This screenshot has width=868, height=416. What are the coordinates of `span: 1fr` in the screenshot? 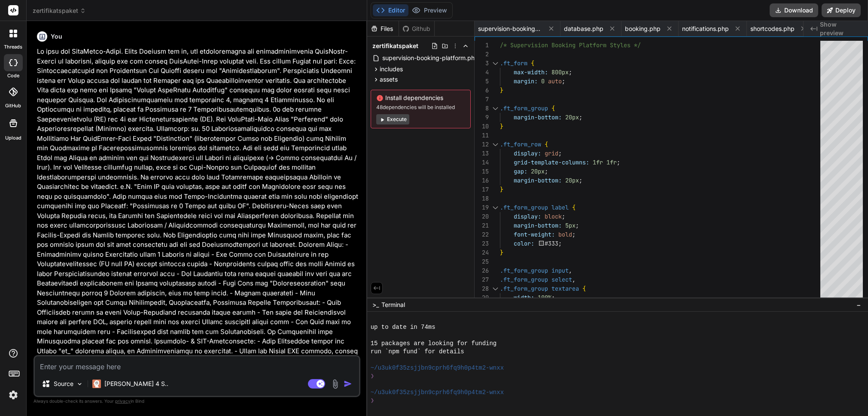 It's located at (598, 162).